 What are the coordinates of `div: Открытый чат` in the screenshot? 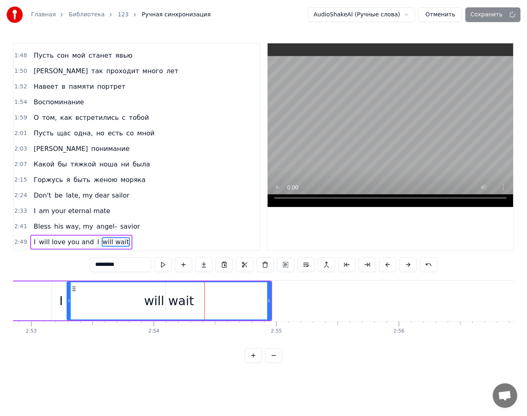 It's located at (505, 395).